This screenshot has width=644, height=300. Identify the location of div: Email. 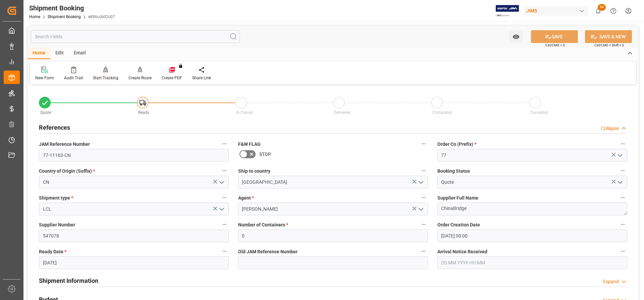
(80, 54).